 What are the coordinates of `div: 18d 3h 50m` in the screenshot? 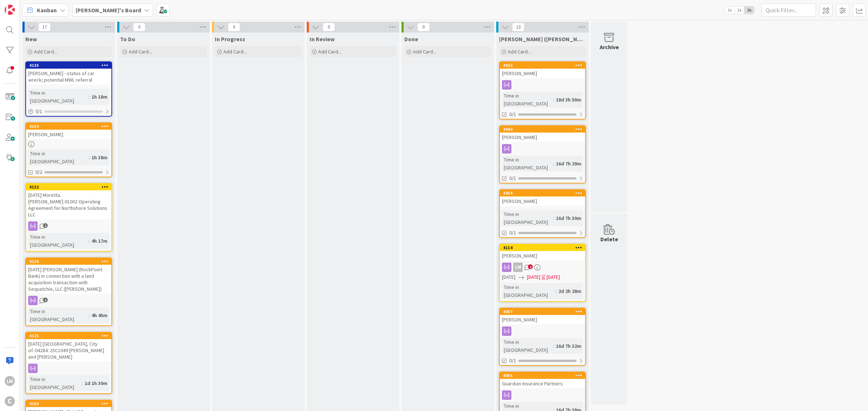 It's located at (569, 100).